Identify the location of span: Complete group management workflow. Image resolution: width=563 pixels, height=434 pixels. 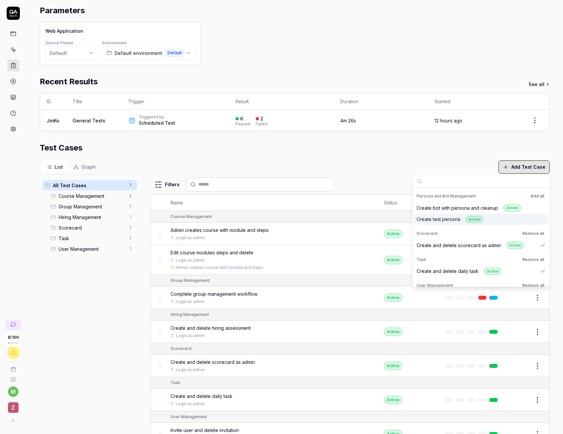
(214, 294).